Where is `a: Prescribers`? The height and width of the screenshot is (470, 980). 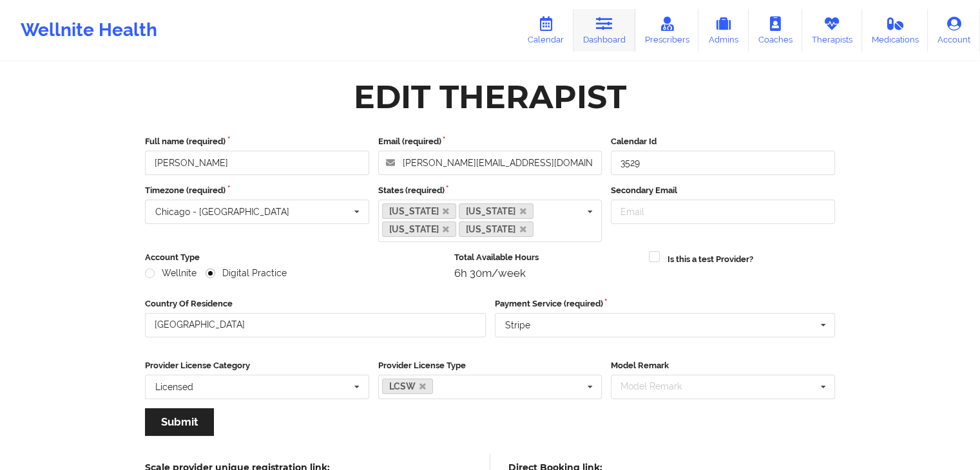 a: Prescribers is located at coordinates (667, 30).